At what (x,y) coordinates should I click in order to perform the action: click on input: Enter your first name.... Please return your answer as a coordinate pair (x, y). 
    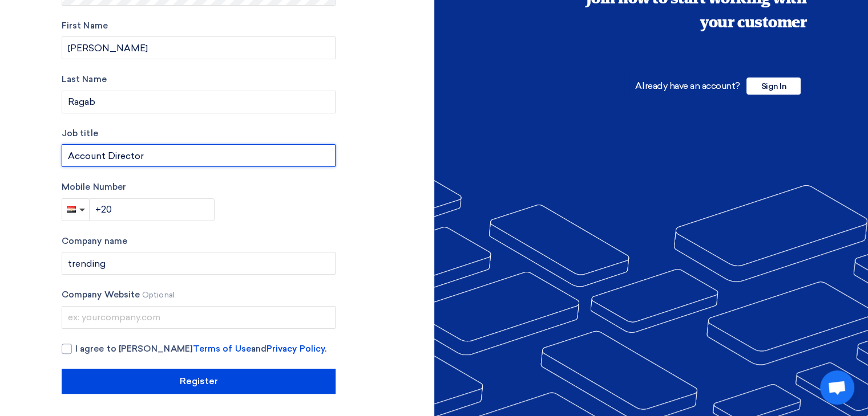
    Looking at the image, I should click on (199, 48).